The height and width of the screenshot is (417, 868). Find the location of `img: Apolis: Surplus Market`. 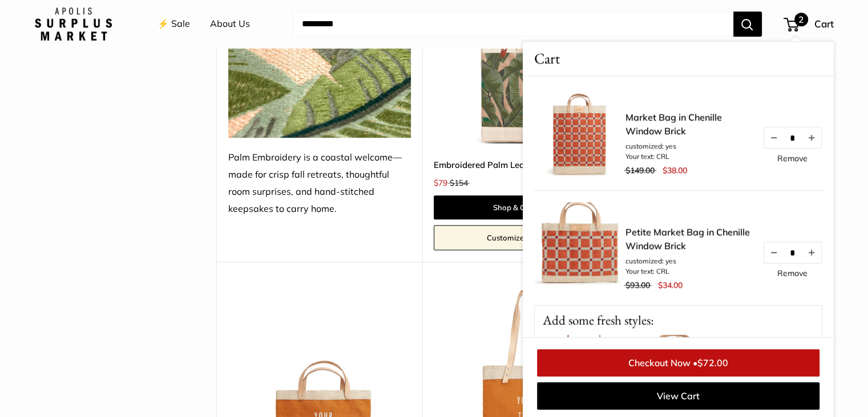

img: Apolis: Surplus Market is located at coordinates (73, 24).